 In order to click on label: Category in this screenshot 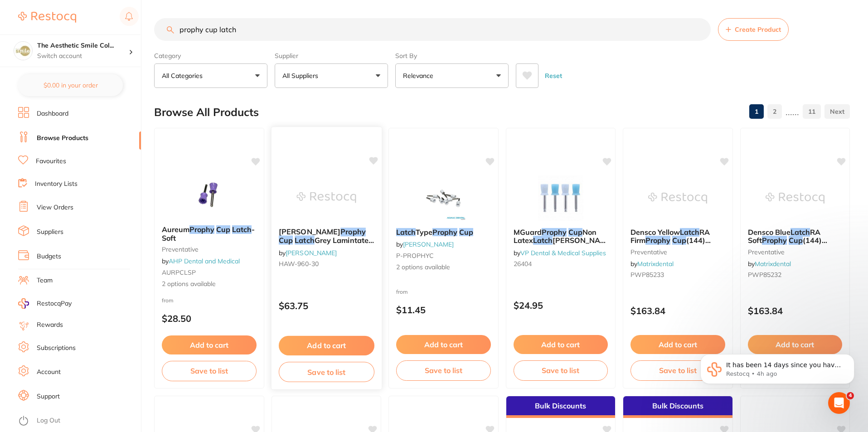, I will do `click(211, 56)`.